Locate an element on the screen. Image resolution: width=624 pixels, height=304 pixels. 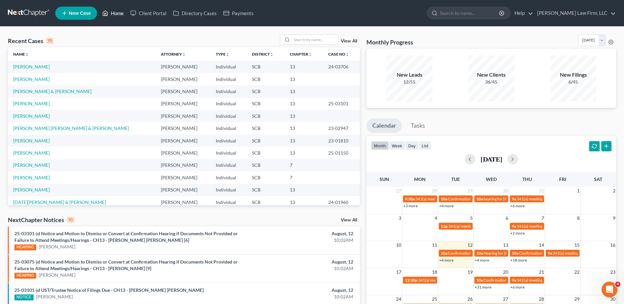
span: 17 is located at coordinates (399, 272).